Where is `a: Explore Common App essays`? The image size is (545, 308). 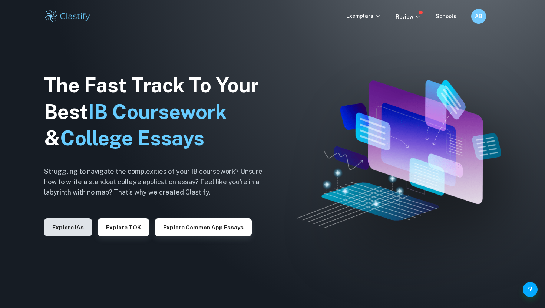 a: Explore Common App essays is located at coordinates (203, 227).